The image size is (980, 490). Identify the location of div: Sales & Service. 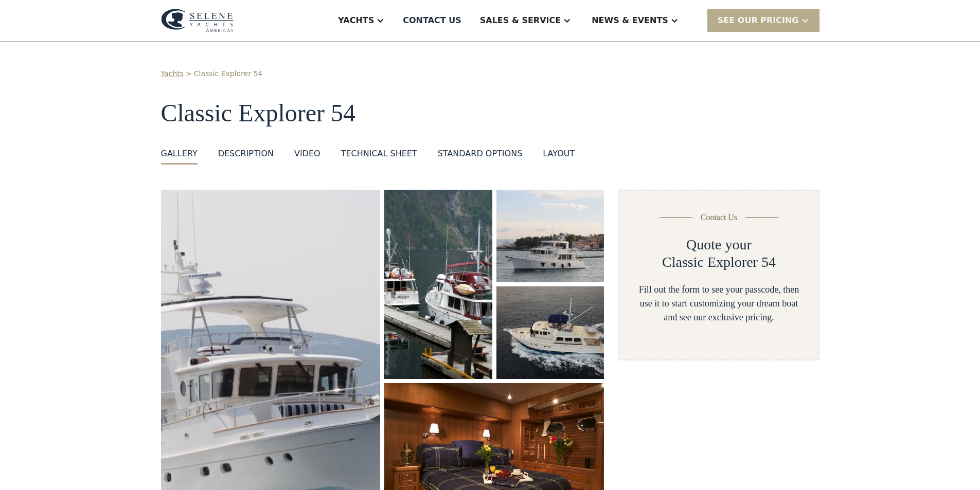
(520, 21).